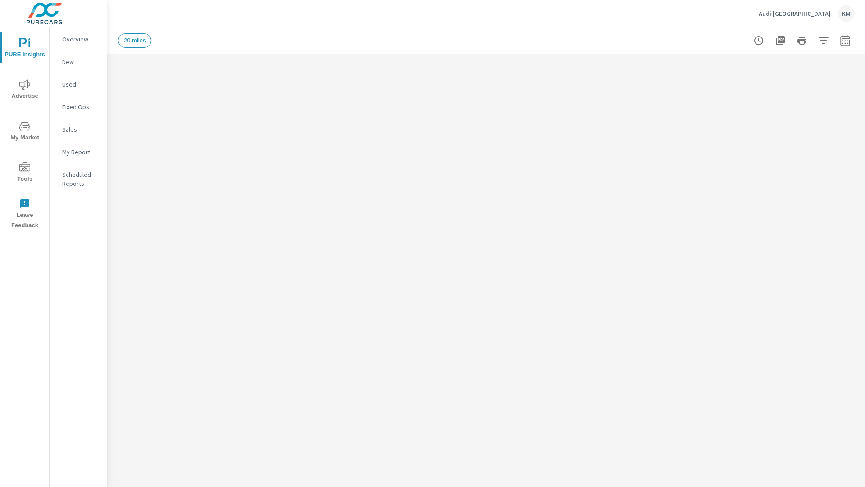  What do you see at coordinates (781, 41) in the screenshot?
I see `button: "Export Report to PDF"` at bounding box center [781, 41].